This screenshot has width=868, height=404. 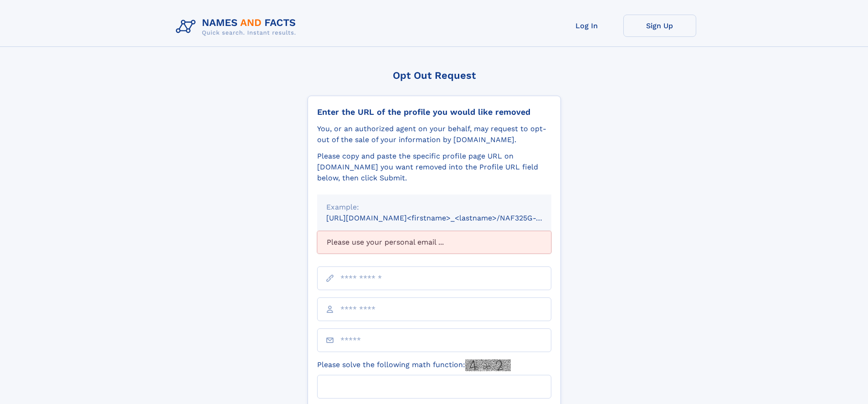 I want to click on a: Log In, so click(x=587, y=25).